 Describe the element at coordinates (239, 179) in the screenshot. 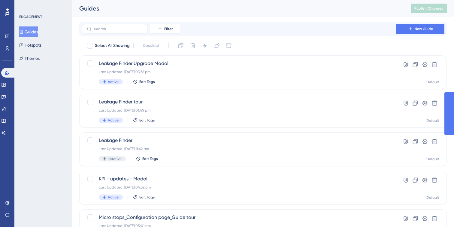

I see `span: KPI - updates - Modal` at that location.